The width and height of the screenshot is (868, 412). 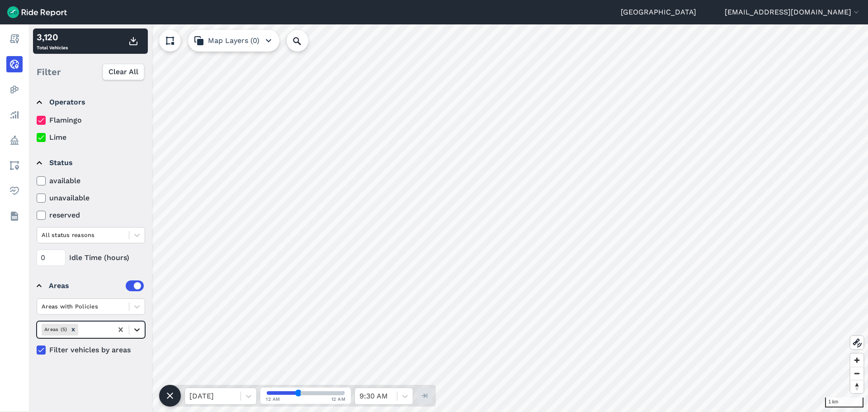 What do you see at coordinates (73, 329) in the screenshot?
I see `div: Remove Areas (5)` at bounding box center [73, 329].